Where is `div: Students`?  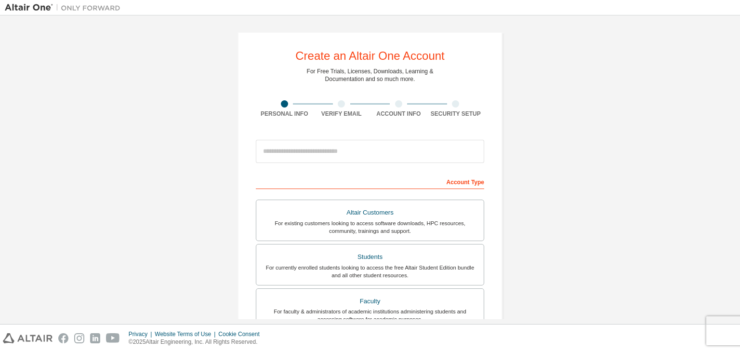 div: Students is located at coordinates (370, 257).